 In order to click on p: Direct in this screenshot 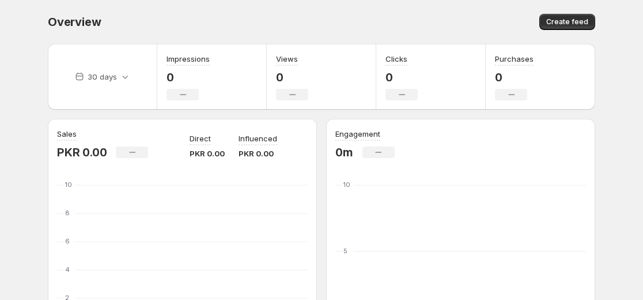, I will do `click(200, 138)`.